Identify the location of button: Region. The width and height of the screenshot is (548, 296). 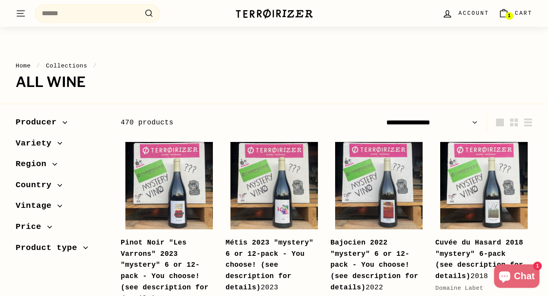
(62, 166).